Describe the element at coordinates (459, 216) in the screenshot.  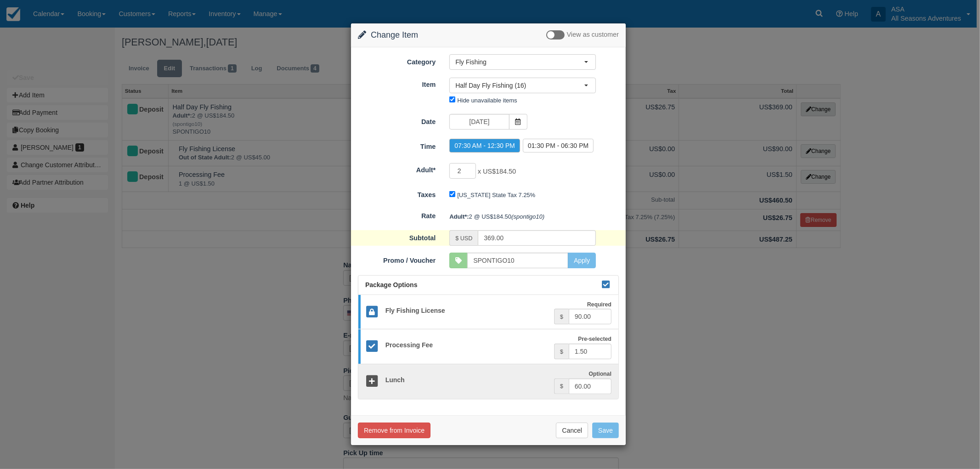
I see `strong: Adult*` at that location.